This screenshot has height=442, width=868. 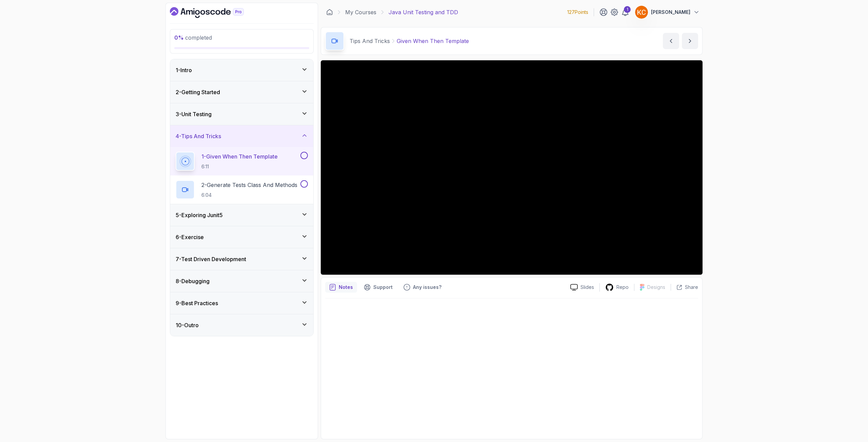 What do you see at coordinates (184, 70) in the screenshot?
I see `h3: 1 - Intro` at bounding box center [184, 70].